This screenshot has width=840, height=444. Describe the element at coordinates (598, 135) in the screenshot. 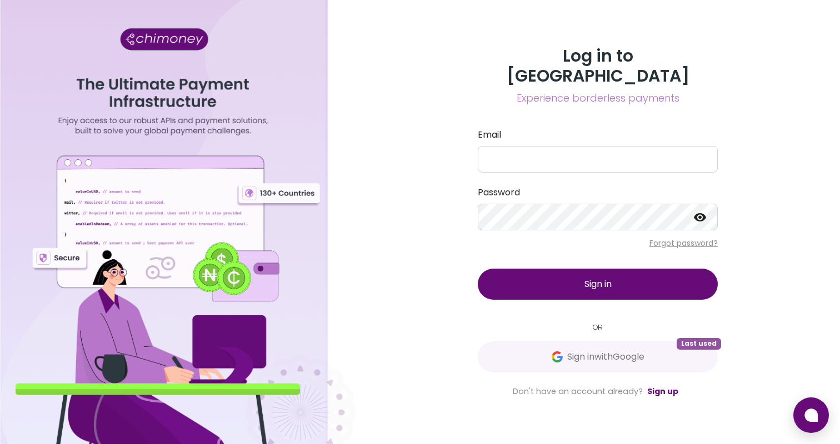

I see `label: Email` at that location.